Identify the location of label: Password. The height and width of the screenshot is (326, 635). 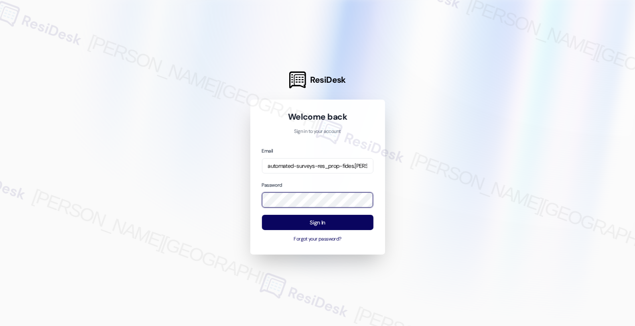
(272, 185).